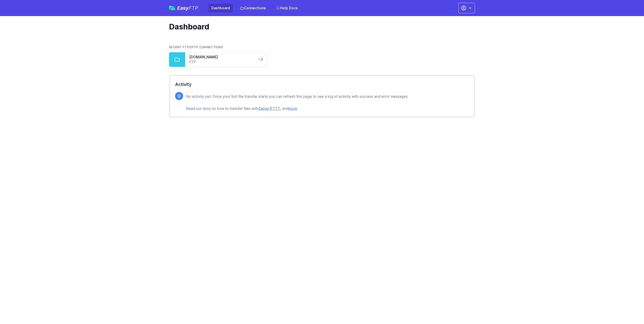  Describe the element at coordinates (221, 62) in the screenshot. I see `a: FTP` at that location.